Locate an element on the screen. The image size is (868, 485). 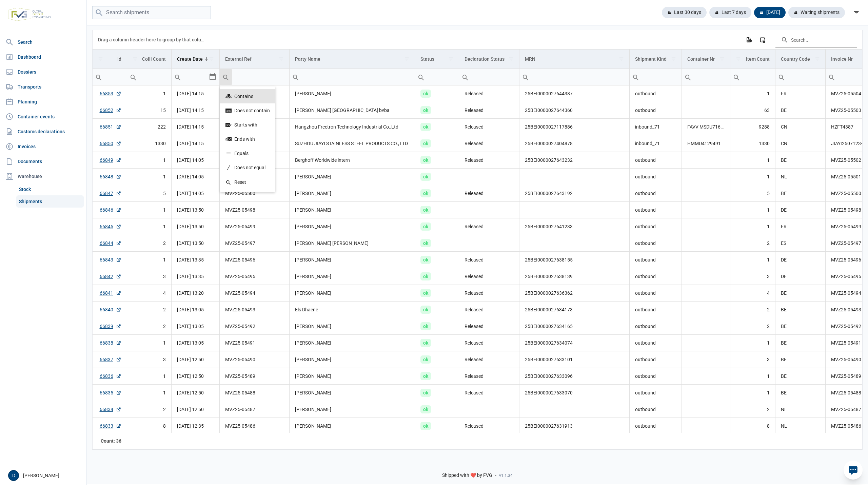
td: MVZ25-05496 is located at coordinates (254, 260).